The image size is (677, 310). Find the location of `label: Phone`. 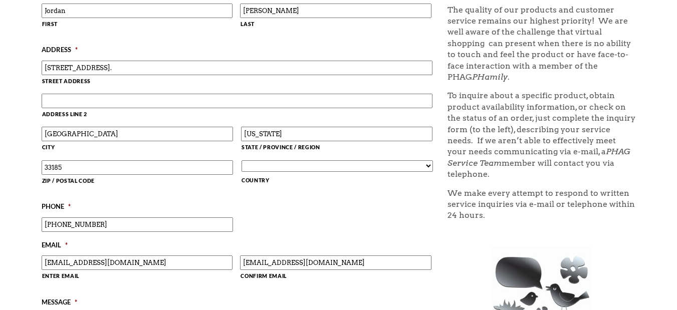

label: Phone is located at coordinates (56, 208).